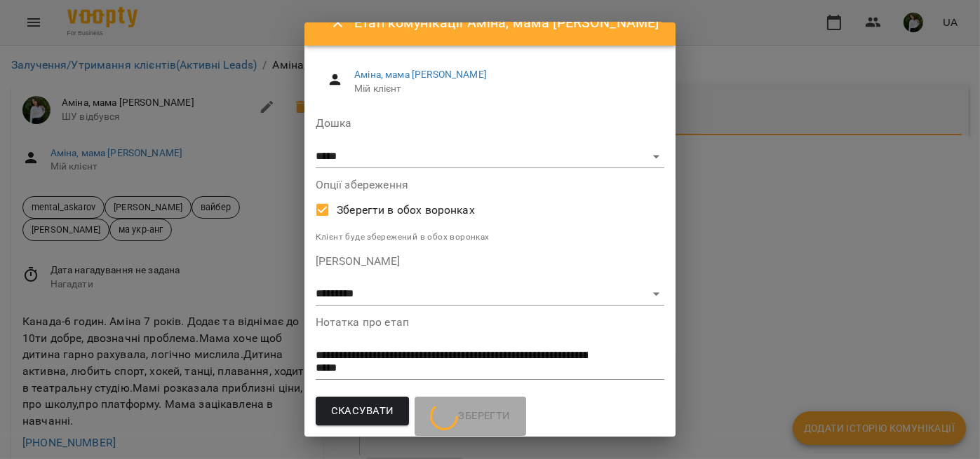 This screenshot has width=980, height=459. What do you see at coordinates (490, 322) in the screenshot?
I see `label: Нотатка про етап` at bounding box center [490, 322].